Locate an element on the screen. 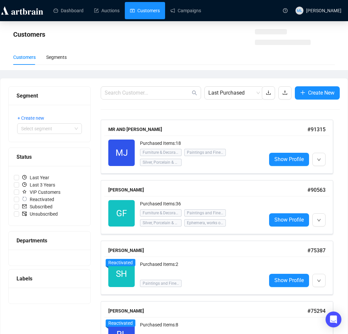  button: + Create new is located at coordinates (33, 118).